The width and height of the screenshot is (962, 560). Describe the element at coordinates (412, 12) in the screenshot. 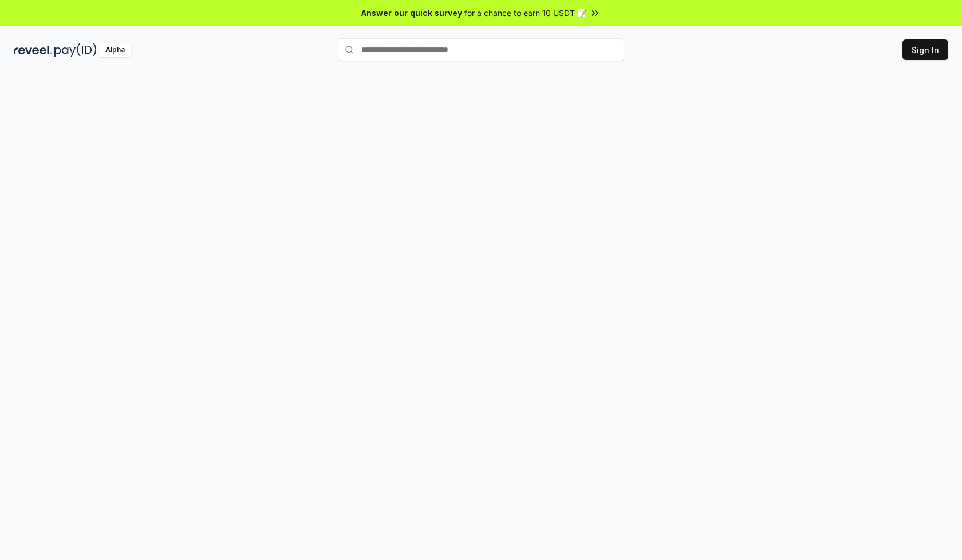

I see `span: Answer our quick survey` at that location.